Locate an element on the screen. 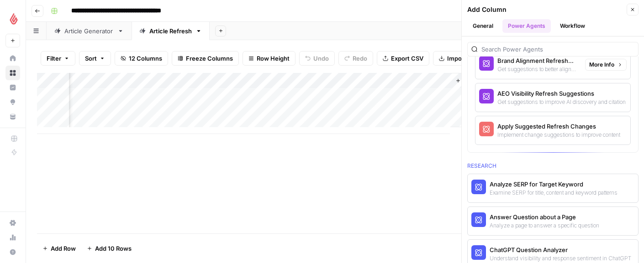 This screenshot has width=644, height=263. button: Apply Suggested Refresh ChangesImplement change suggestions to improve content is located at coordinates (553, 130).